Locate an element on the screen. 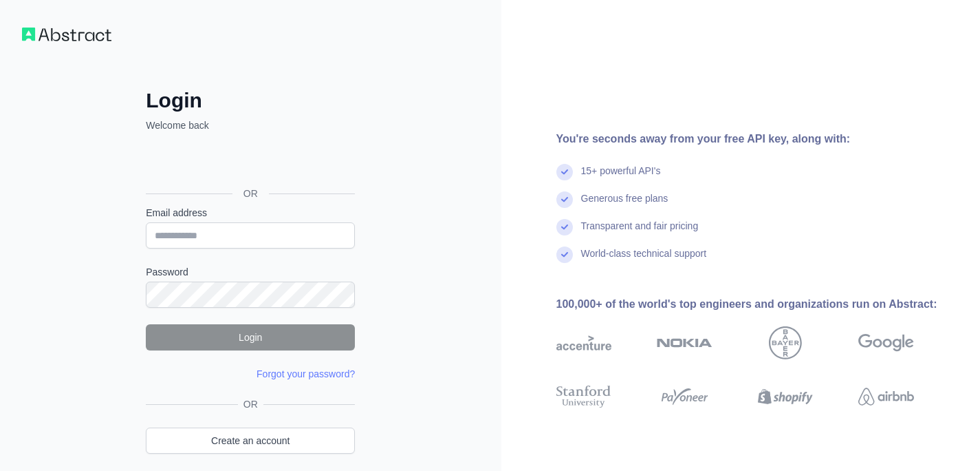 The height and width of the screenshot is (471, 980). img: Workflow is located at coordinates (67, 35).